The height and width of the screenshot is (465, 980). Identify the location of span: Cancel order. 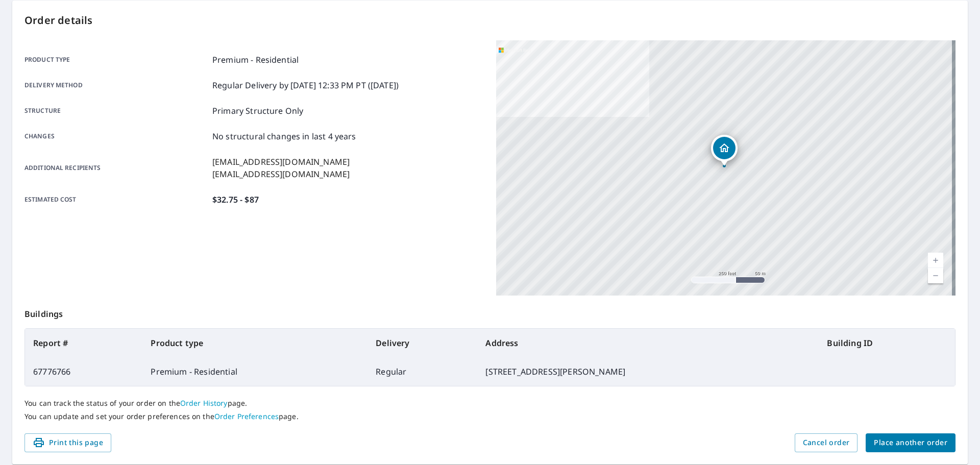
(826, 442).